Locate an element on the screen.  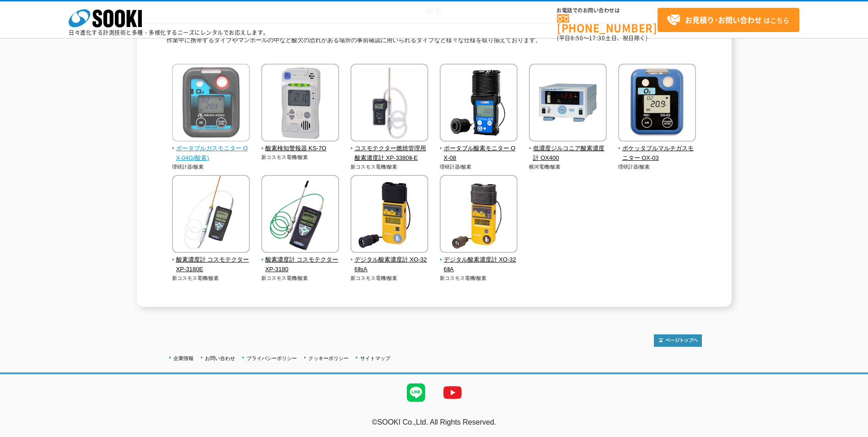
a: テストMail is located at coordinates (850, 431).